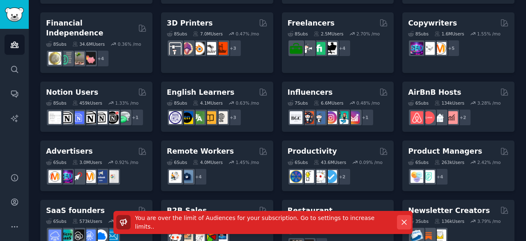 The height and width of the screenshot is (241, 526). What do you see at coordinates (371, 162) in the screenshot?
I see `div: 0.09 % /mo` at bounding box center [371, 162].